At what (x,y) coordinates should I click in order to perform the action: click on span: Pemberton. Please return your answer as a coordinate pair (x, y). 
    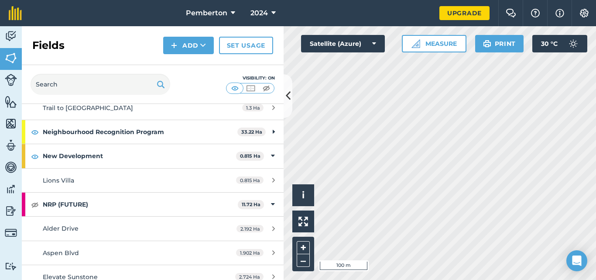
    Looking at the image, I should click on (206, 13).